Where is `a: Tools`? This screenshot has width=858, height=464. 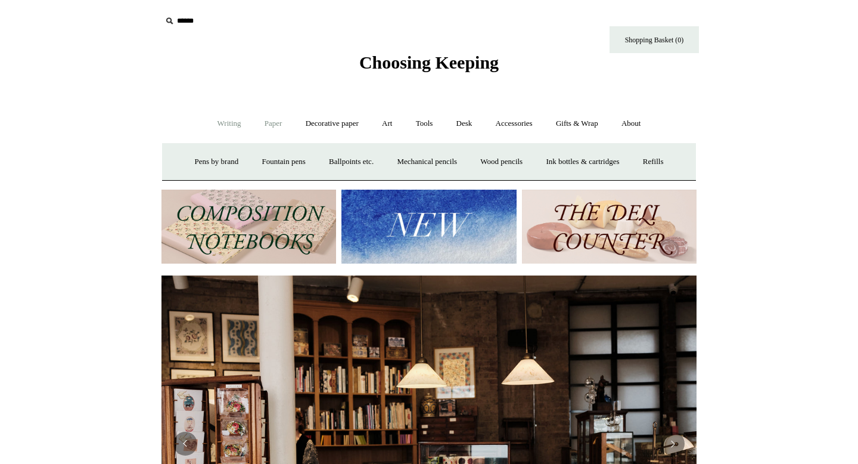
a: Tools is located at coordinates (424, 123).